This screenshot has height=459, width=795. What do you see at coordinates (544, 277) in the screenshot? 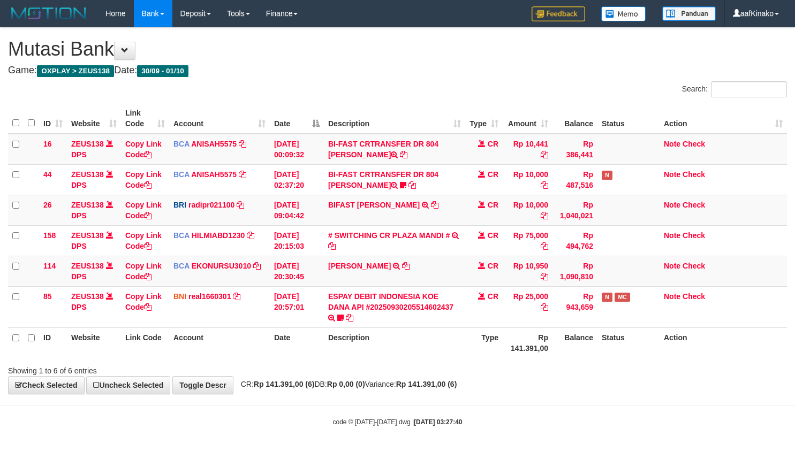
I see `a: Copy Rp 10,950 to clipboard` at bounding box center [544, 277].